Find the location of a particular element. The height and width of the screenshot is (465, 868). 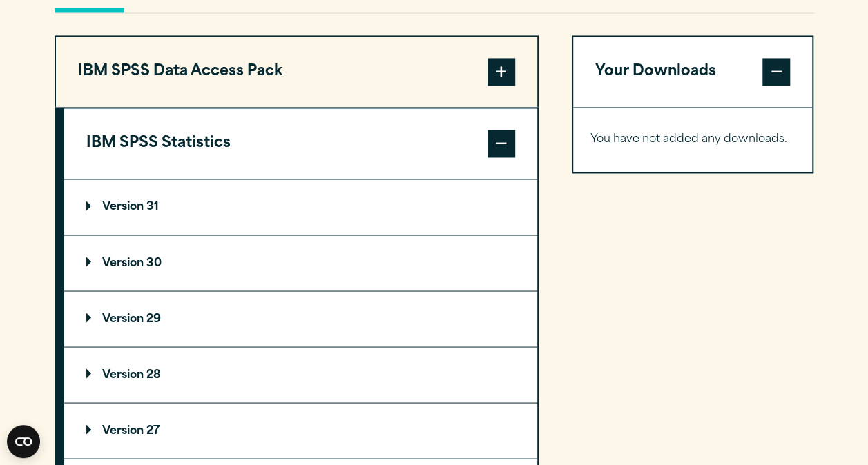

div: Your Downloads is located at coordinates (692, 140).